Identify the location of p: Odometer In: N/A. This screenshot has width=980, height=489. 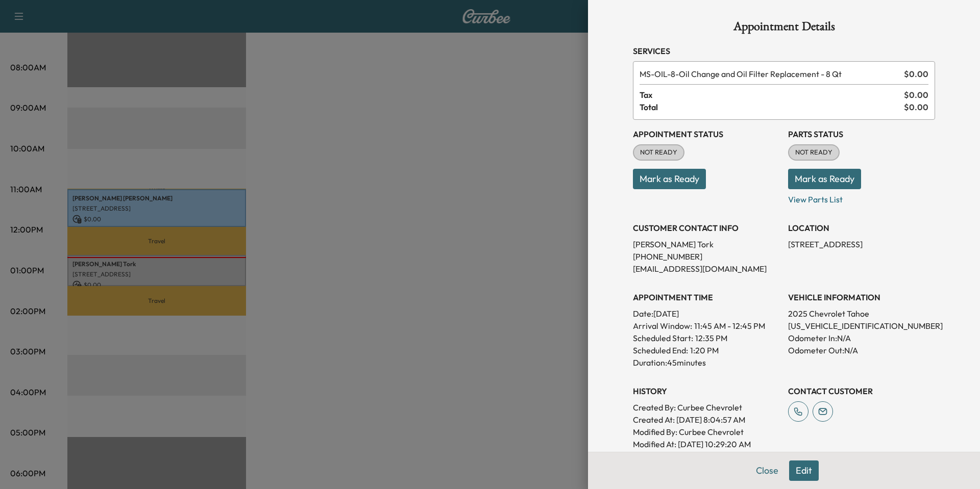
(862, 339).